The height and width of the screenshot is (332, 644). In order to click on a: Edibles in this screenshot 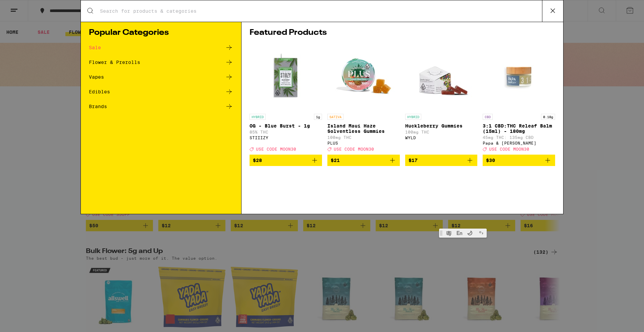, I will do `click(161, 92)`.